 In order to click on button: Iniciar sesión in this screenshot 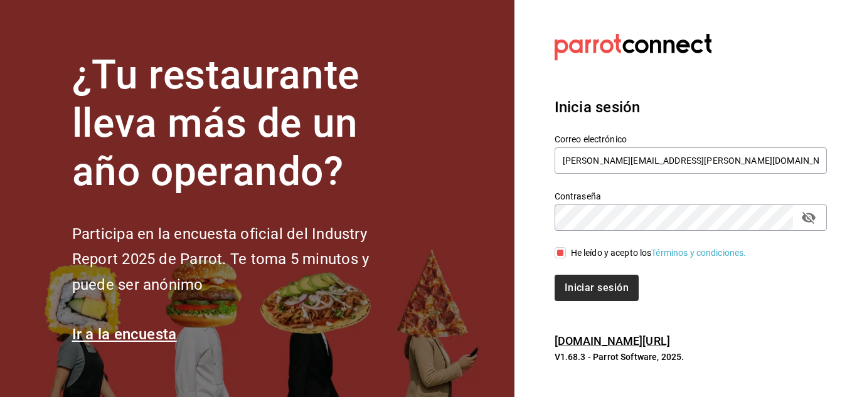, I will do `click(597, 288)`.